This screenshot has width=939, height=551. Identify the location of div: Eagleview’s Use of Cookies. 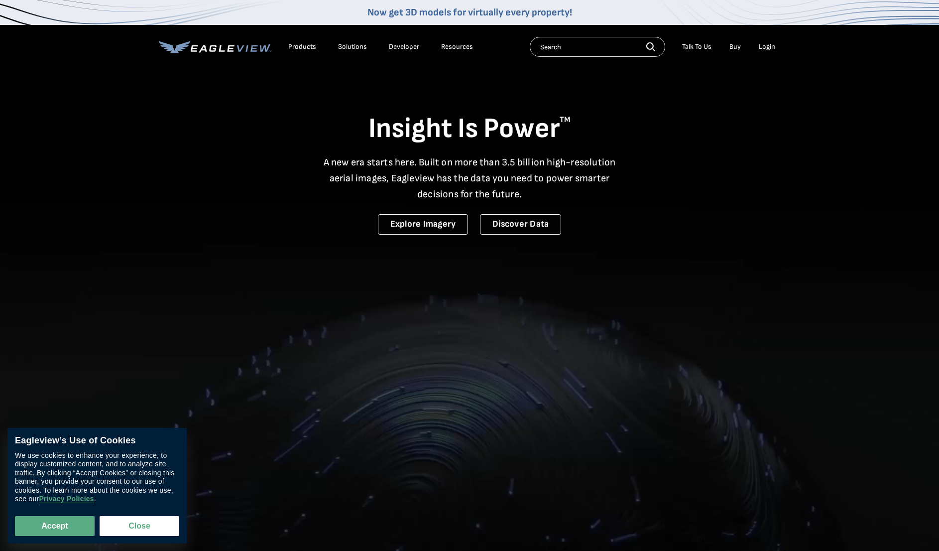
(97, 441).